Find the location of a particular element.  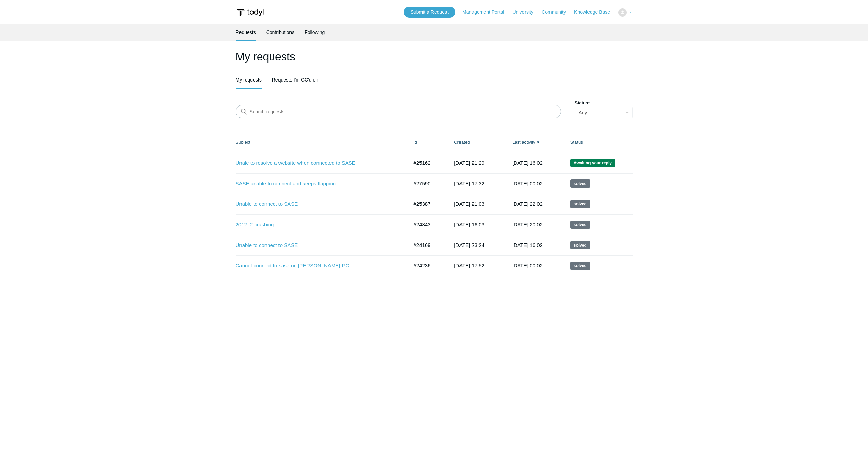

td: #24169 is located at coordinates (427, 245).